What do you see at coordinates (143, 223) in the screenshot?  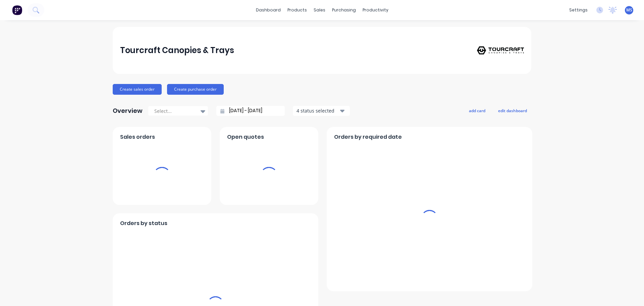 I see `span: Orders by status` at bounding box center [143, 223].